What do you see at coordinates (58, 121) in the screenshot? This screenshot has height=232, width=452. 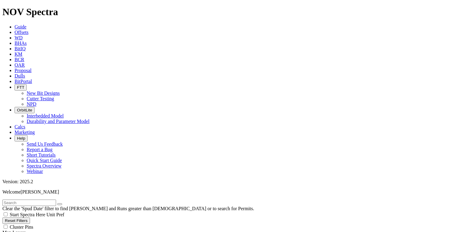 I see `a: Durability and Parameter Model` at bounding box center [58, 121].